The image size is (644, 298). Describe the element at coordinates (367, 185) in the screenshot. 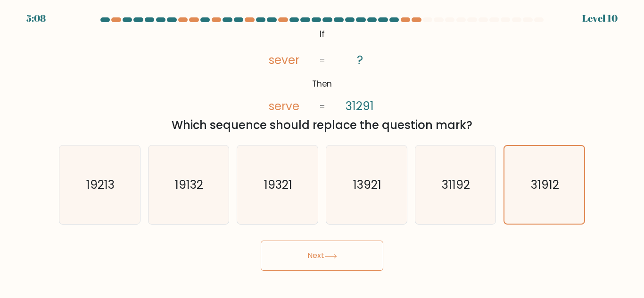

I see `text: 13921` at that location.